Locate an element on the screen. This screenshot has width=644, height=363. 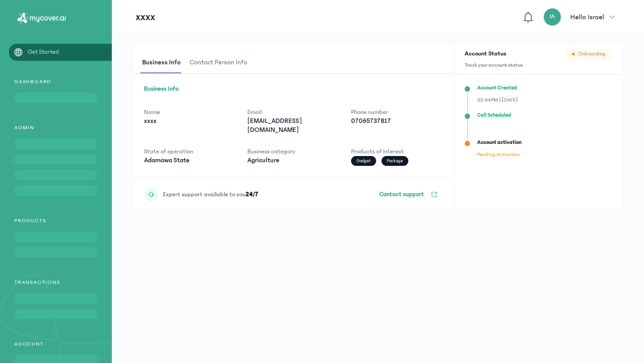
p: Hello Israel is located at coordinates (587, 17).